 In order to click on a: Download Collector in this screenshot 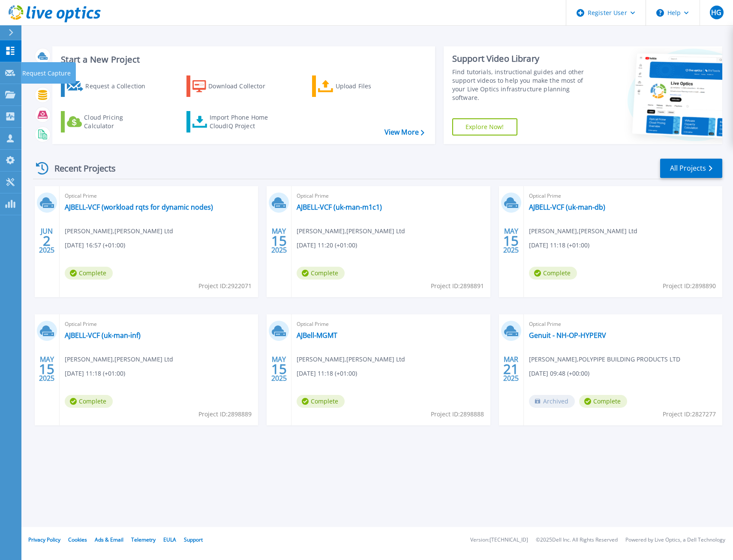, I will do `click(234, 86)`.